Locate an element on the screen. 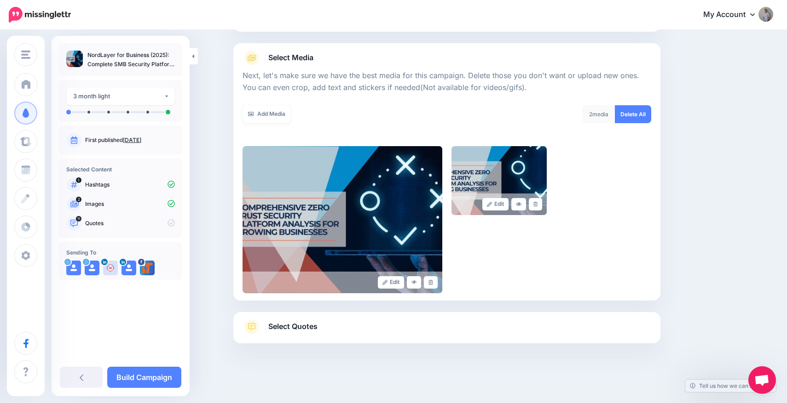 This screenshot has height=403, width=787. img: 6f96ab1c827d3b5ed2f02e74e6d77d99_large.jpg is located at coordinates (499, 181).